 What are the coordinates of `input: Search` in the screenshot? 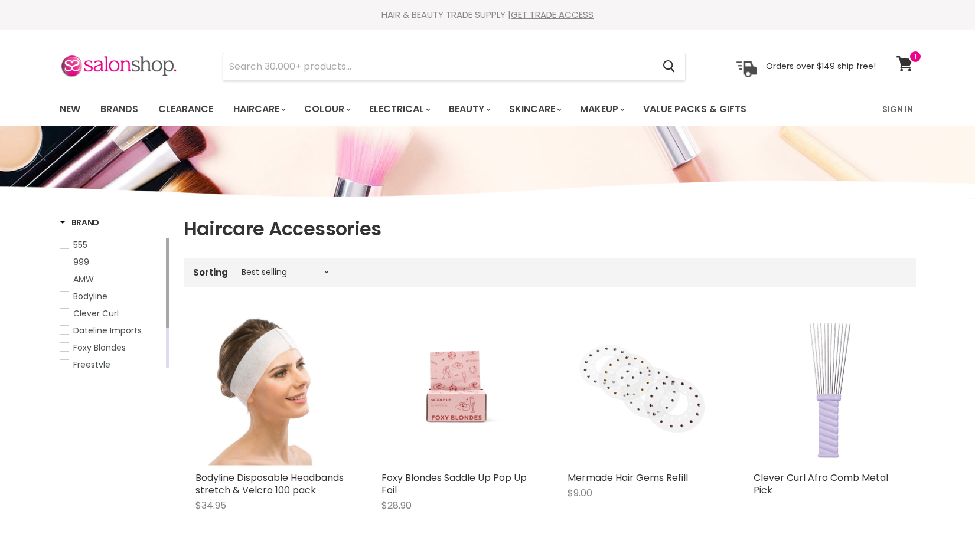 It's located at (439, 66).